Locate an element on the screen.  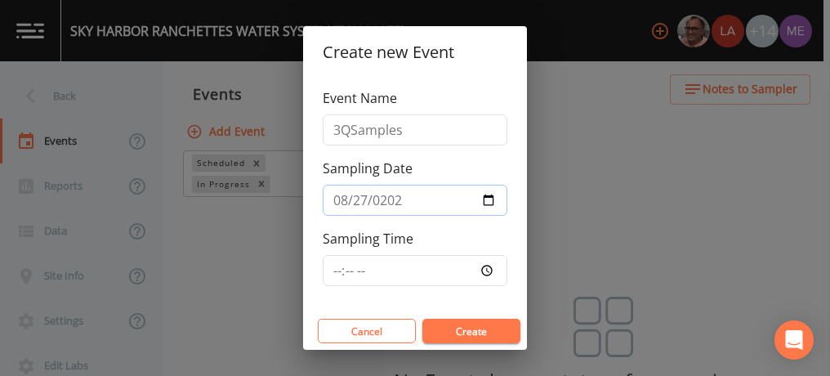
button: Create is located at coordinates (471, 331).